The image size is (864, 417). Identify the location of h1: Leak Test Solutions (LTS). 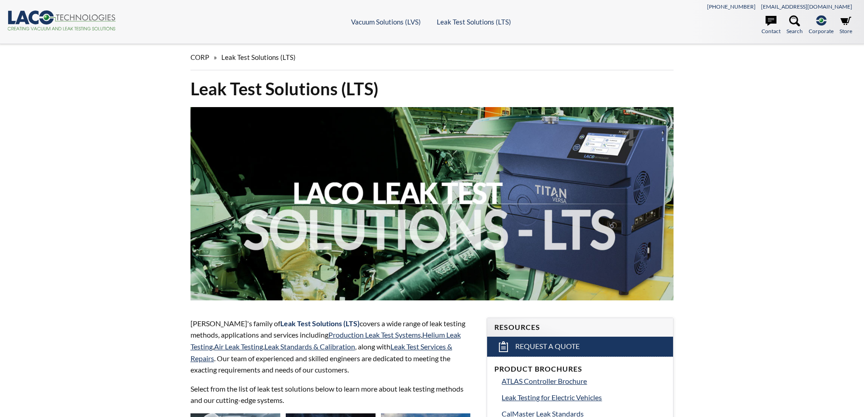
(432, 88).